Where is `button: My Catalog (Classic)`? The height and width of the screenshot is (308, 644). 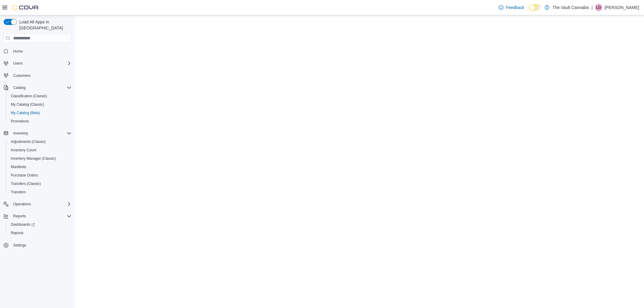 button: My Catalog (Classic) is located at coordinates (40, 104).